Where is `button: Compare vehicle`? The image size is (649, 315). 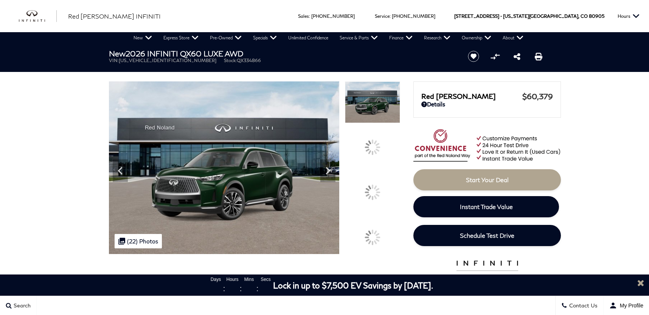
button: Compare vehicle is located at coordinates (495, 56).